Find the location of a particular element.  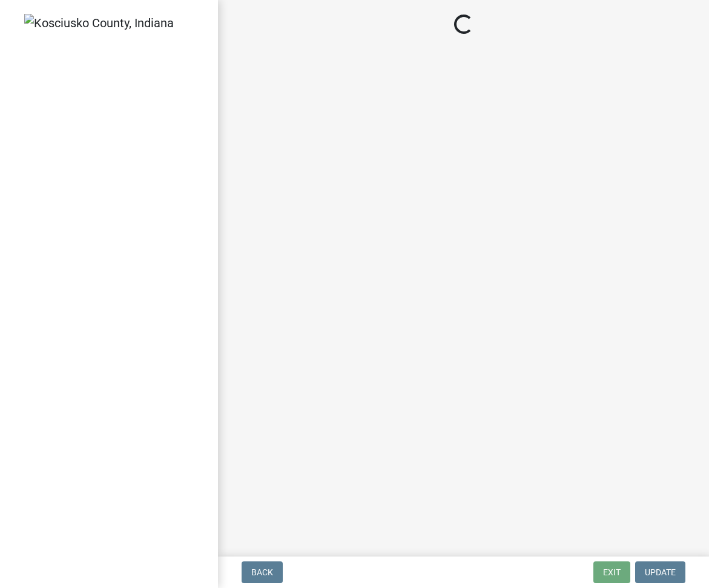

img: Kosciusko County, Indiana is located at coordinates (99, 23).